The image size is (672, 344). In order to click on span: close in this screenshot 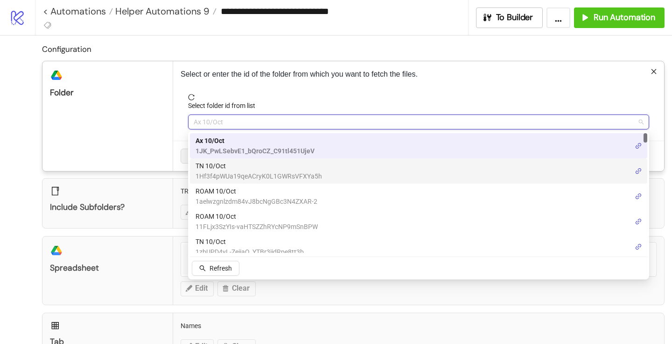, I will do `click(654, 71)`.